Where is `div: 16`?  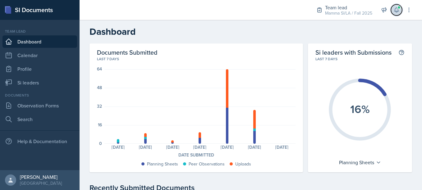
div: 16 is located at coordinates (100, 125).